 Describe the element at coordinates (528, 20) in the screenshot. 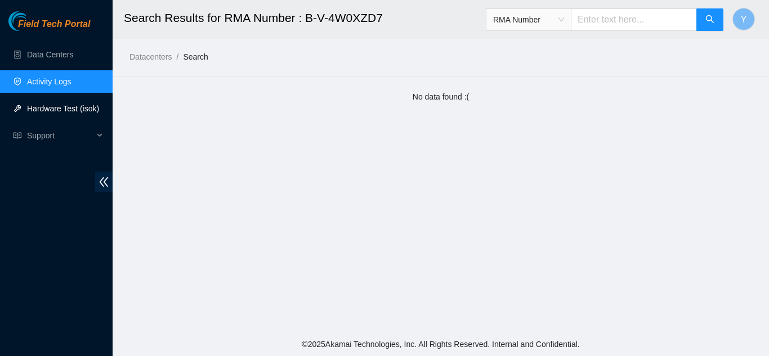

I see `span: RMA Number` at that location.